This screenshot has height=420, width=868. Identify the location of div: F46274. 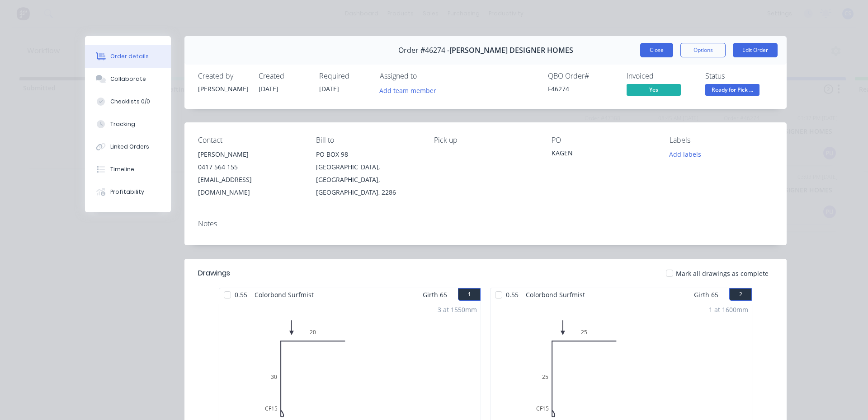
(582, 89).